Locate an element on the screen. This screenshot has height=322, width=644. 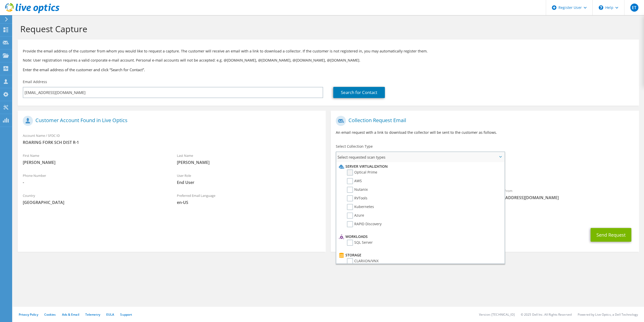
label: Nutanix is located at coordinates (357, 189).